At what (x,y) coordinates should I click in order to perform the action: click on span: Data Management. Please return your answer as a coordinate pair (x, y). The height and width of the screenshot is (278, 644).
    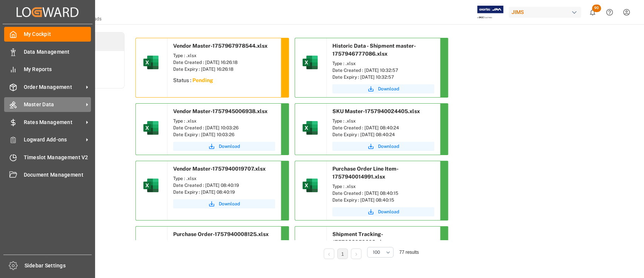
    Looking at the image, I should click on (57, 52).